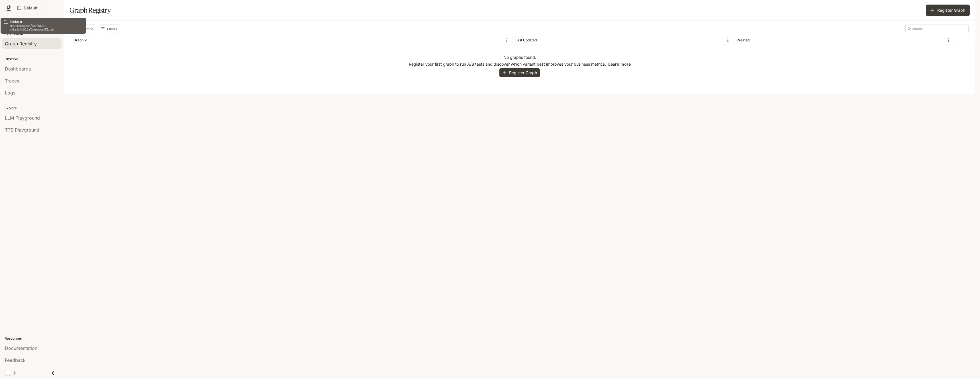  I want to click on div: Search, so click(937, 29).